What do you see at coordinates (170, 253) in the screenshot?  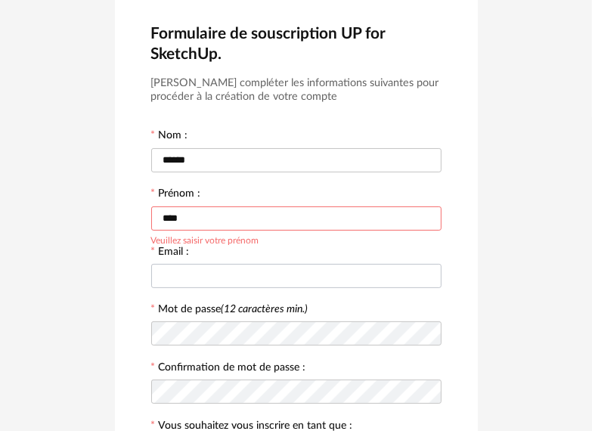 I see `label: Email :` at bounding box center [170, 253].